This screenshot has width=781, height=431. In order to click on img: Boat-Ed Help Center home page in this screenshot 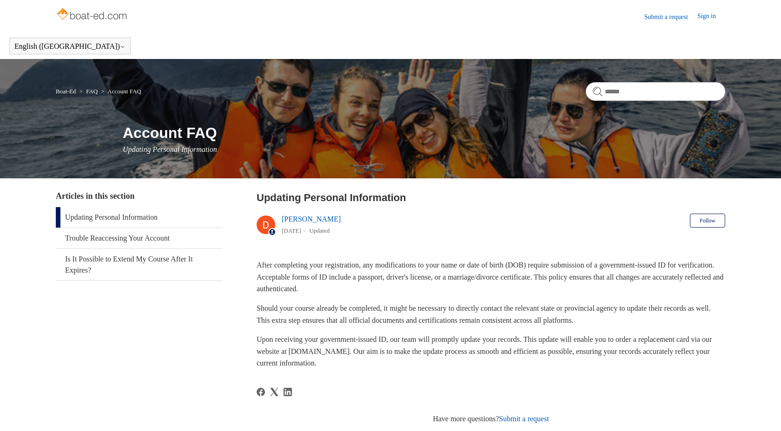, I will do `click(93, 15)`.